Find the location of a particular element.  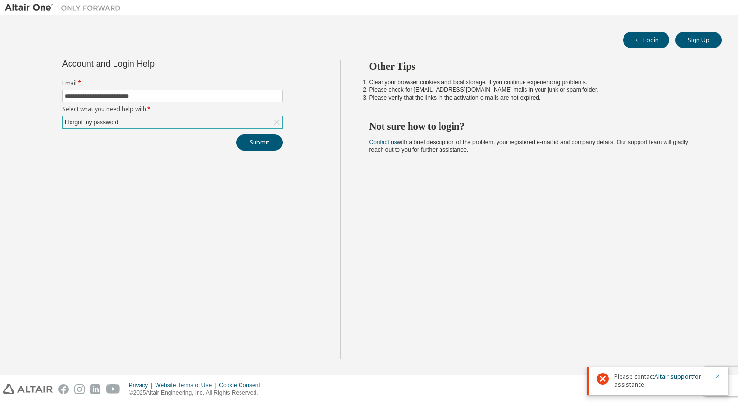

span: with a brief description of the problem, your registered e-mail id and company details. Our suppo... is located at coordinates (529, 146).